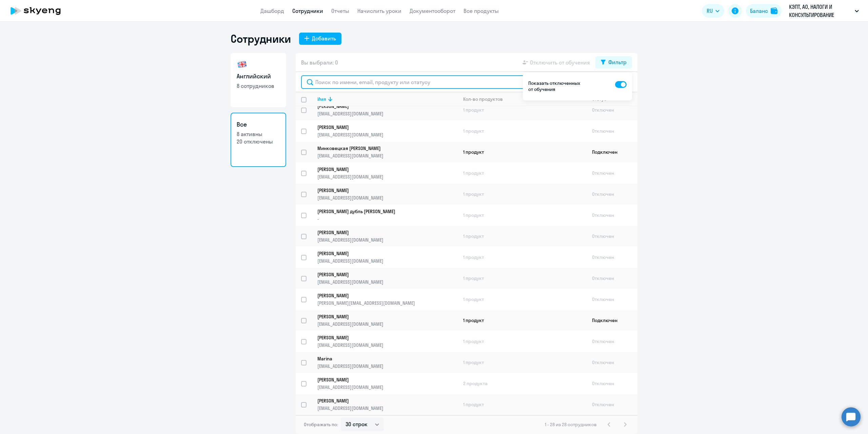 This screenshot has width=868, height=434. What do you see at coordinates (258, 77) in the screenshot?
I see `h3: Английский` at bounding box center [258, 77].